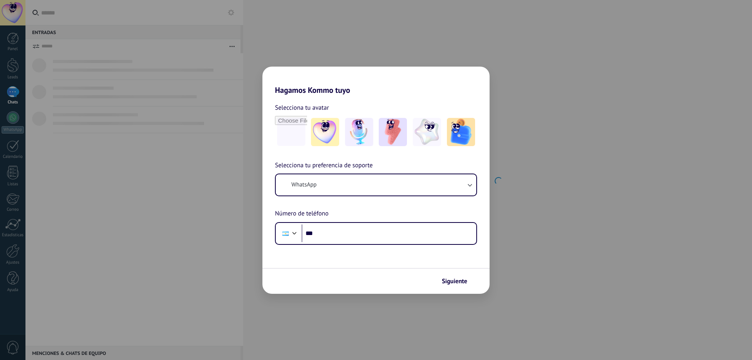 This screenshot has height=360, width=752. I want to click on span: Selecciona tu preferencia de soporte, so click(324, 166).